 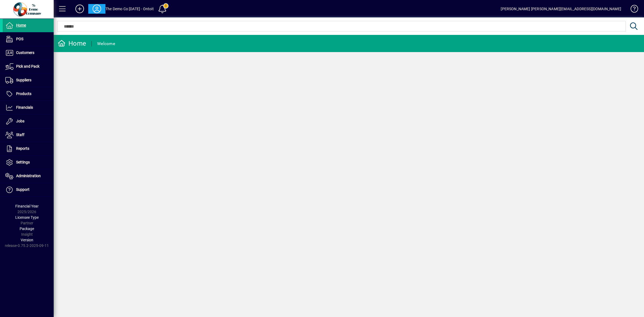 I want to click on span: Home, so click(x=21, y=25).